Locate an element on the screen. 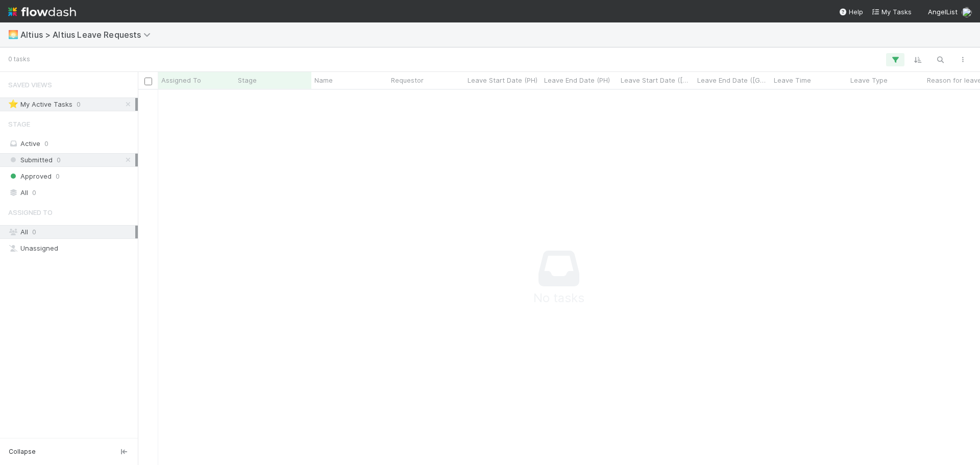 The height and width of the screenshot is (465, 980). span: Leave Start Date (PH) is located at coordinates (502, 80).